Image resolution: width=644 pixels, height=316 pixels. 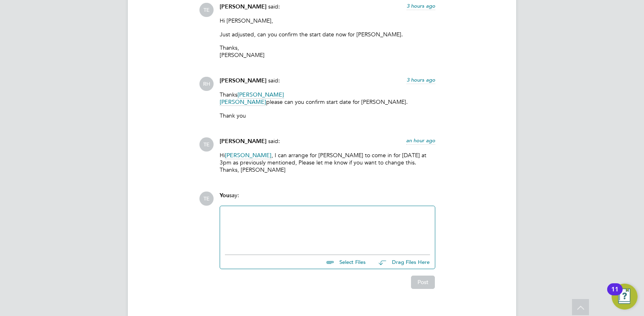 I want to click on div: say:, so click(x=327, y=199).